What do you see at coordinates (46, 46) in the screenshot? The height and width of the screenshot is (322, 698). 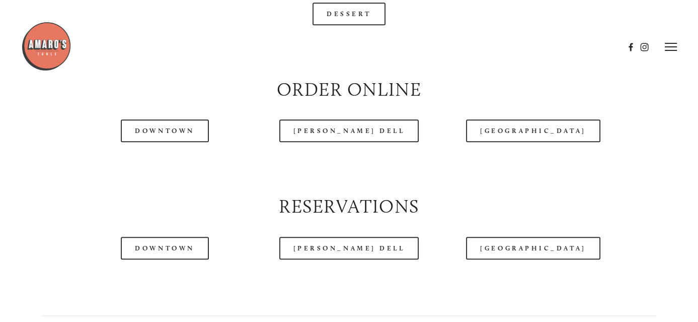 I see `img: Amaro's Table` at bounding box center [46, 46].